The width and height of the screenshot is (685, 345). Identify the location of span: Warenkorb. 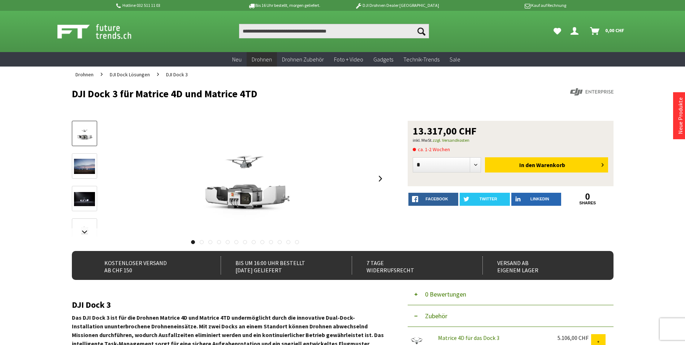
(551, 165).